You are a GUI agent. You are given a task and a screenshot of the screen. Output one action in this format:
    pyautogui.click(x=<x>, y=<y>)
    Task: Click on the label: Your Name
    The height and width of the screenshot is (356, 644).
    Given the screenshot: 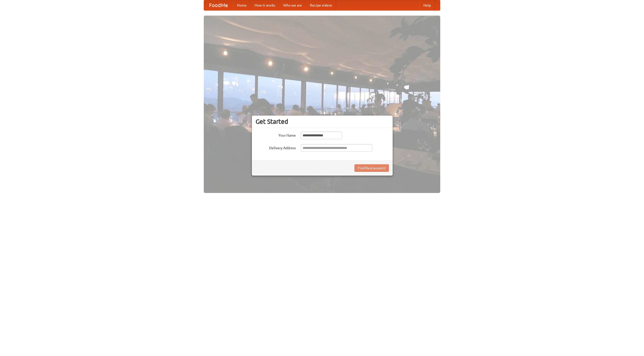 What is the action you would take?
    pyautogui.click(x=276, y=135)
    